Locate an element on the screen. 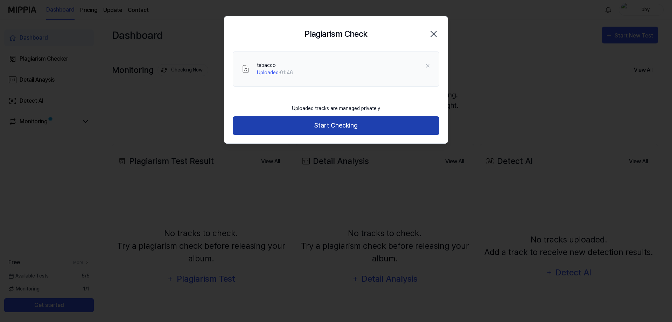 This screenshot has width=672, height=322. span: Uploaded is located at coordinates (268, 72).